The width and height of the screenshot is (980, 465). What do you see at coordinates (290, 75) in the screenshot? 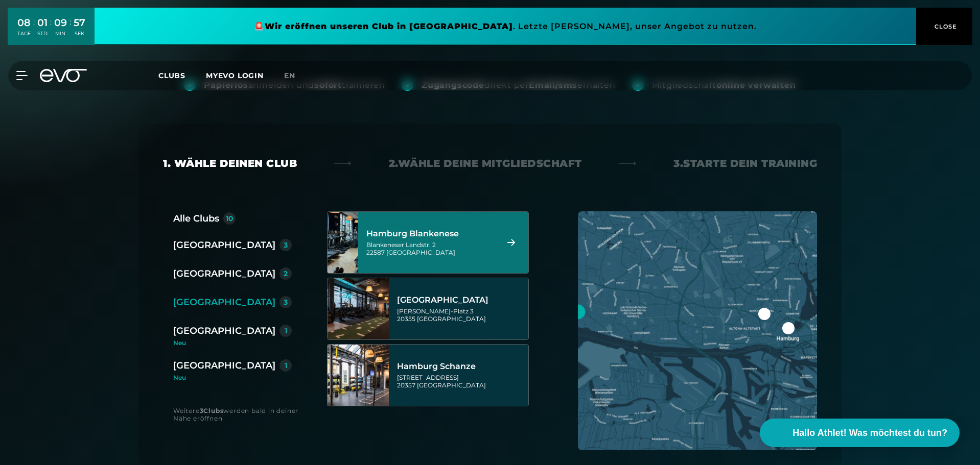
I see `span: en` at bounding box center [290, 75].